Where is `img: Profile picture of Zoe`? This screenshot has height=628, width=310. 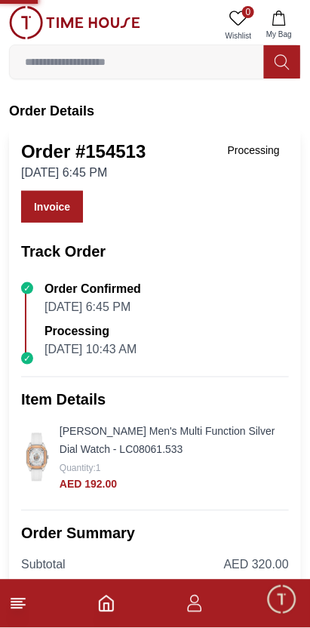 img: Profile picture of Zoe is located at coordinates (55, 23).